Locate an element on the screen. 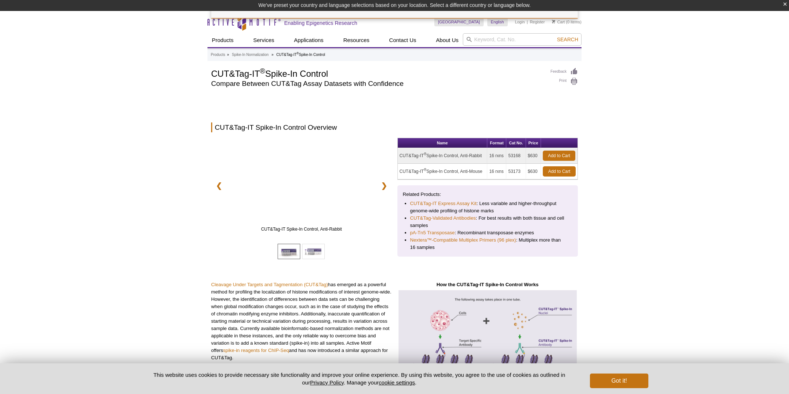 This screenshot has height=394, width=789. a: CUT&Tag-IT Express Assay Kit is located at coordinates (443, 203).